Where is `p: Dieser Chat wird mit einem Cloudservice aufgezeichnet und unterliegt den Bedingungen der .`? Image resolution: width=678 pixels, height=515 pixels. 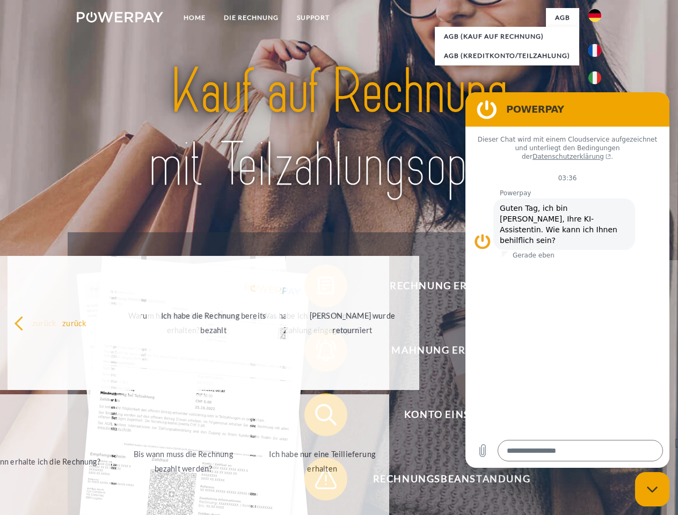 p: Dieser Chat wird mit einem Cloudservice aufgezeichnet und unterliegt den Bedingungen der . is located at coordinates (102, 56).